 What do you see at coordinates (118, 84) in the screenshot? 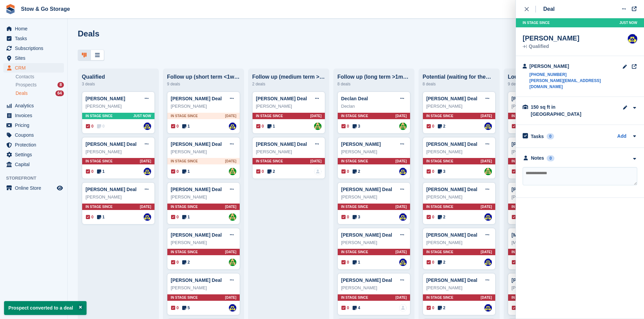
I see `div: 3 deals` at bounding box center [118, 84].